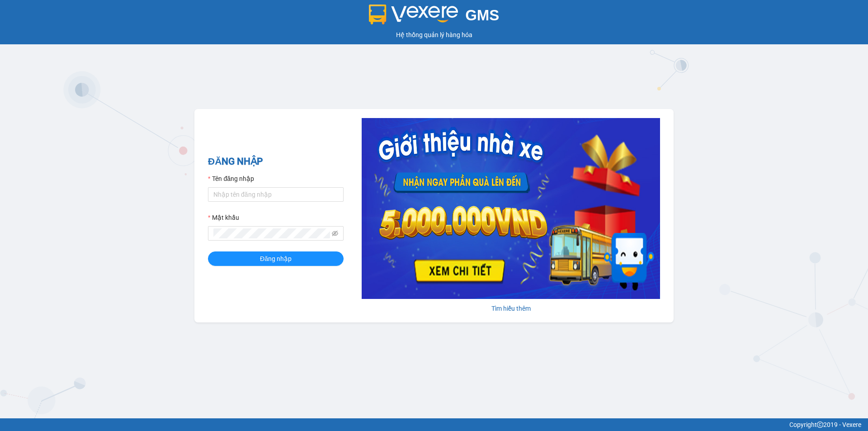 The height and width of the screenshot is (431, 868). I want to click on input: Mật khẩu, so click(272, 233).